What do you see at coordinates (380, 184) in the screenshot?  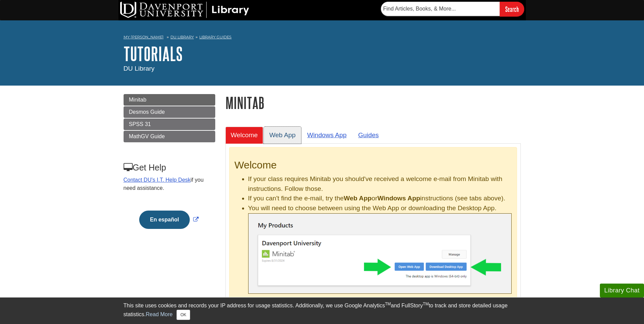 I see `li: If your class requires Minitab you should've received a welcome e-mail from Minitab with instruct...` at bounding box center [380, 184].